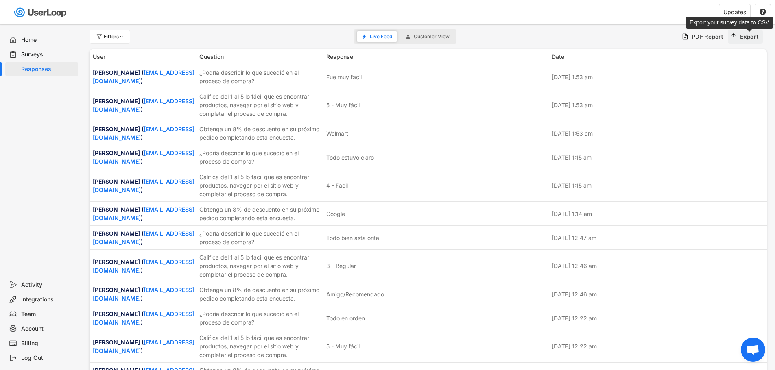 This screenshot has width=775, height=370. I want to click on div: Activity, so click(48, 285).